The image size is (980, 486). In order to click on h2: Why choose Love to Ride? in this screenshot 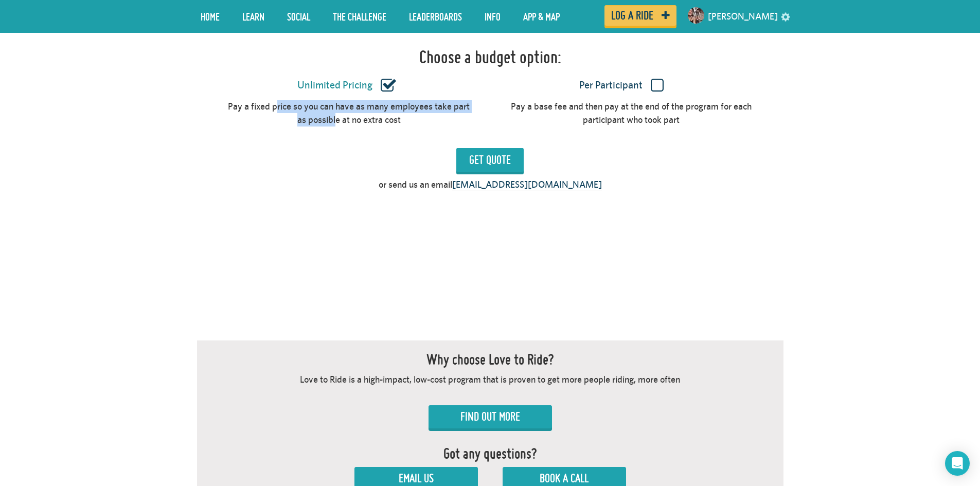, I will do `click(490, 359)`.